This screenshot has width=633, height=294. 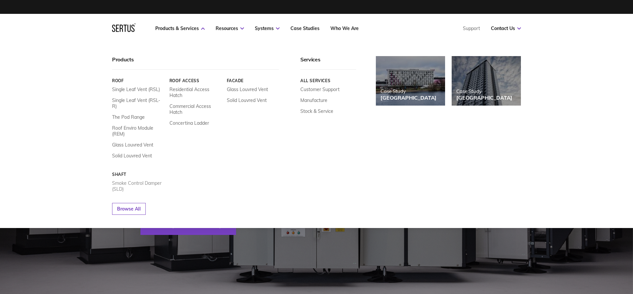 What do you see at coordinates (196, 80) in the screenshot?
I see `a: Roof Access` at bounding box center [196, 80].